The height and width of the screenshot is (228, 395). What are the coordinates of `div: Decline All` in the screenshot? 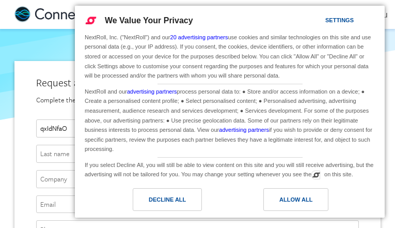 It's located at (167, 199).